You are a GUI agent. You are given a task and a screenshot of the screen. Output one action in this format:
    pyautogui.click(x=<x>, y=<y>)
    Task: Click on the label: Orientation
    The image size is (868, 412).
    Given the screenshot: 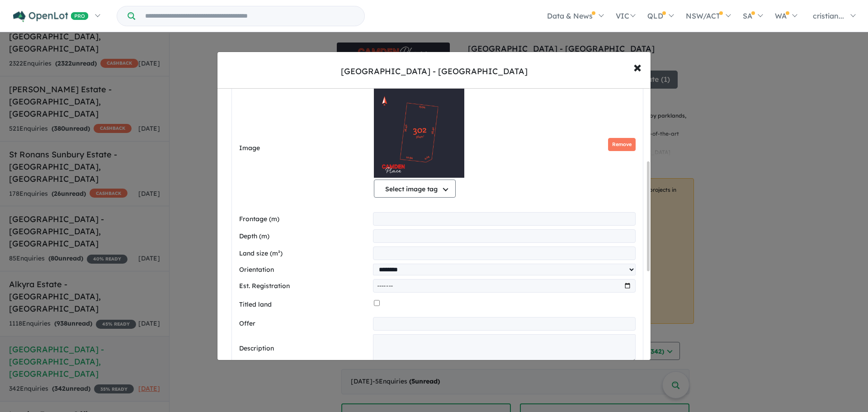 What is the action you would take?
    pyautogui.click(x=304, y=270)
    